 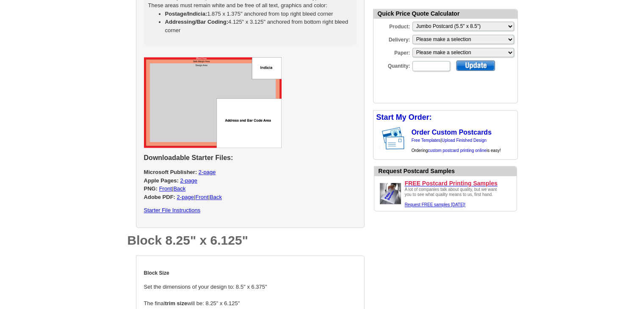 I want to click on strong: Postage/Indicia:, so click(x=186, y=14).